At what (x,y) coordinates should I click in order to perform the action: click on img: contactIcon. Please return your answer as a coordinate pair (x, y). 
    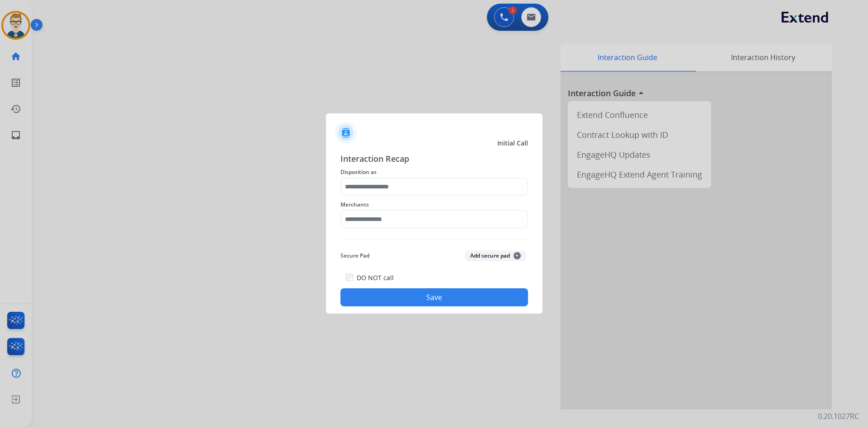
    Looking at the image, I should click on (346, 133).